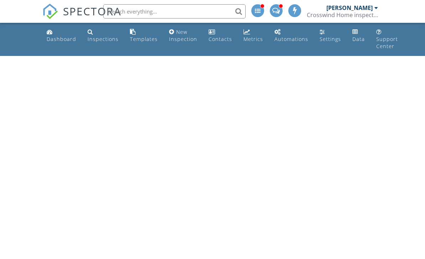  What do you see at coordinates (253, 36) in the screenshot?
I see `a: Metrics` at bounding box center [253, 36].